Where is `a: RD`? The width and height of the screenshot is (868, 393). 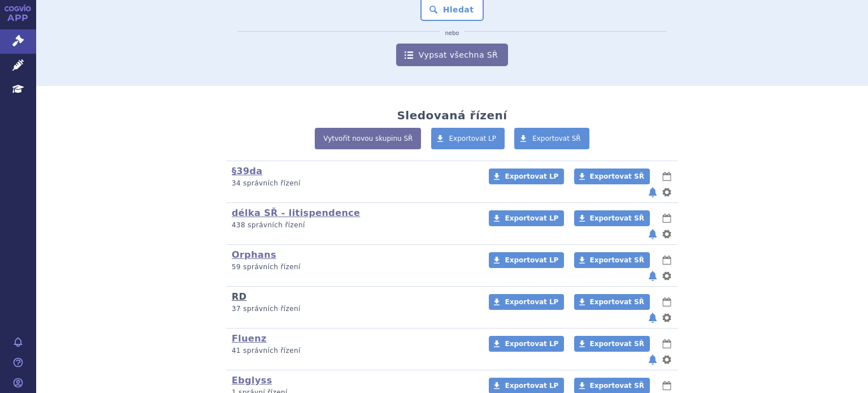
a: RD is located at coordinates (239, 297).